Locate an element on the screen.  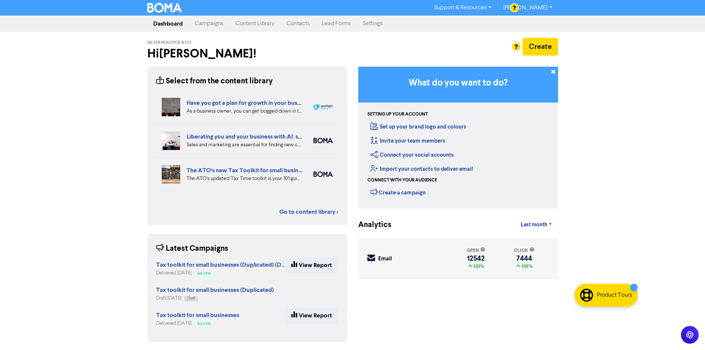
div: Create a campaign is located at coordinates (398, 192).